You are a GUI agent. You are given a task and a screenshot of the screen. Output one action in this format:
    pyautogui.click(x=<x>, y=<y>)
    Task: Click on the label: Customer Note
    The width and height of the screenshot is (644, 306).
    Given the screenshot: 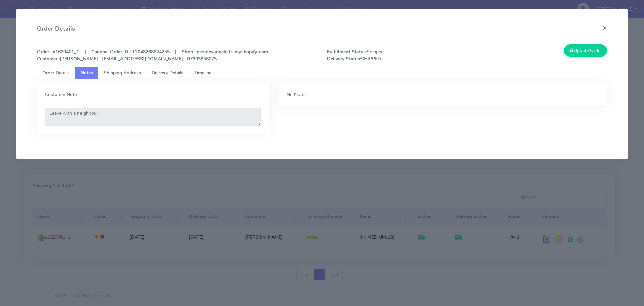 What is the action you would take?
    pyautogui.click(x=153, y=94)
    